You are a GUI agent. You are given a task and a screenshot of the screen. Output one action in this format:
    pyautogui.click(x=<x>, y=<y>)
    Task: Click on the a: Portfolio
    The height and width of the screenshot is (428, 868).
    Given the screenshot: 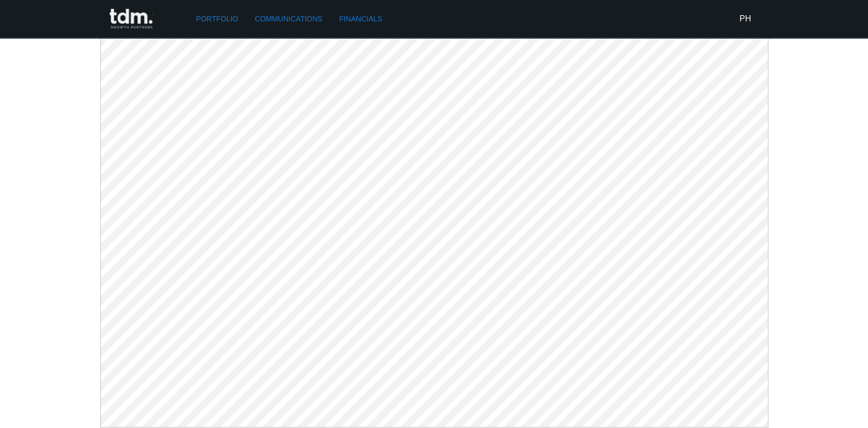 What is the action you would take?
    pyautogui.click(x=217, y=19)
    